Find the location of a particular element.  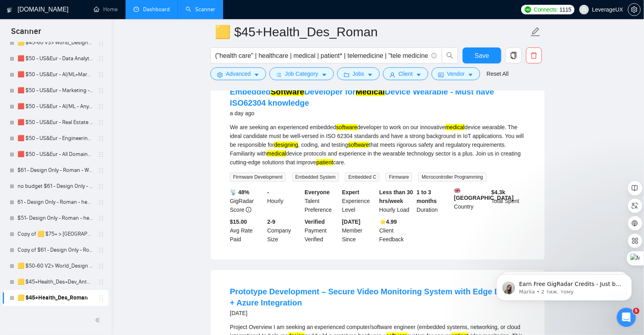

b: Verified is located at coordinates (315, 221).